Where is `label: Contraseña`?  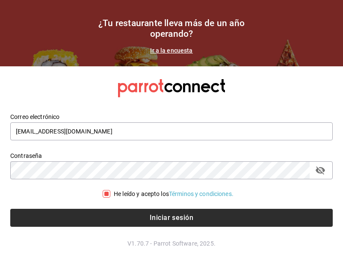 label: Contraseña is located at coordinates (171, 155).